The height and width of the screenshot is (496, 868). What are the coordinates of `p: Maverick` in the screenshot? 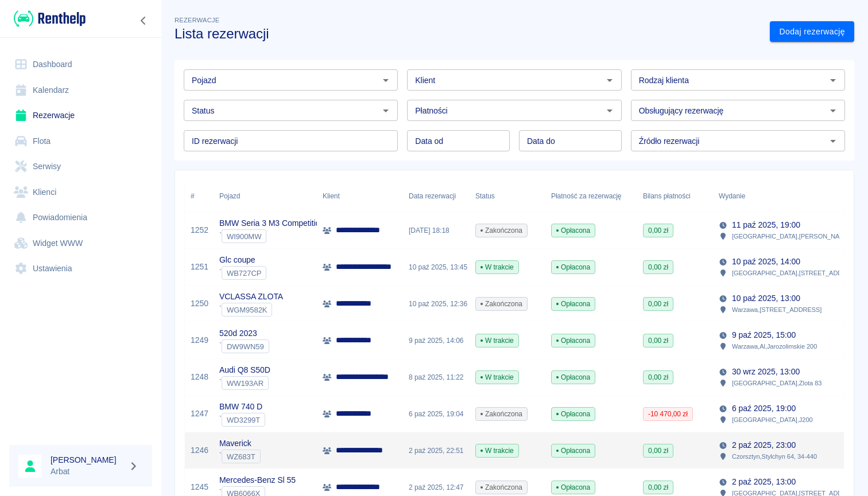 It's located at (240, 443).